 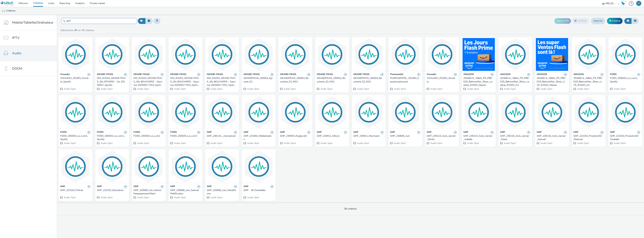 I want to click on div: VISAUDIO_251001_Octobre, so click(x=441, y=80).